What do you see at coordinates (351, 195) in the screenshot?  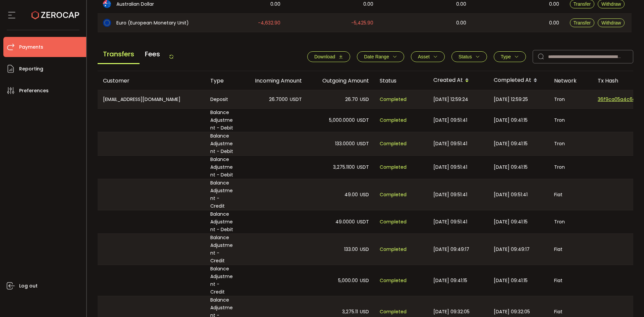 I see `span: 49.00` at bounding box center [351, 195].